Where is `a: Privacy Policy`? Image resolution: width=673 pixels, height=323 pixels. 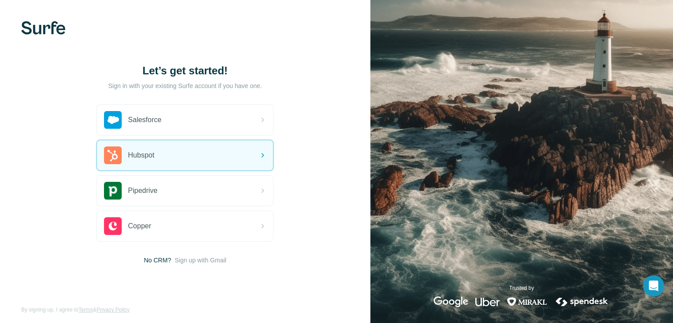 a: Privacy Policy is located at coordinates (113, 310).